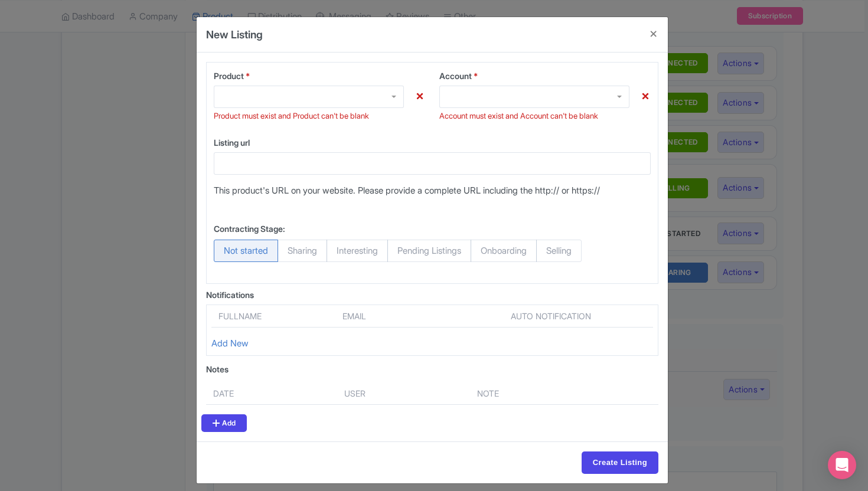  Describe the element at coordinates (274, 319) in the screenshot. I see `th: Fullname` at that location.